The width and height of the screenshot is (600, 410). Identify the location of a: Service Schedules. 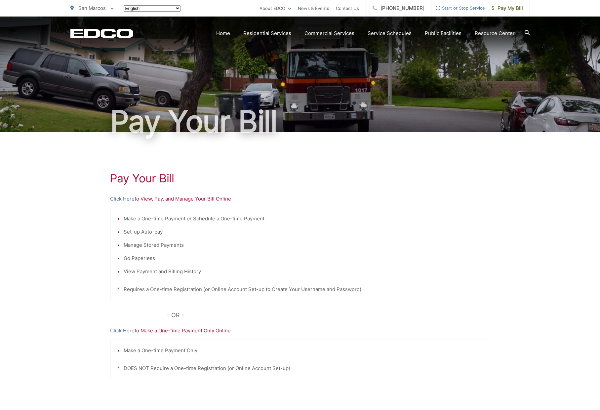
(390, 33).